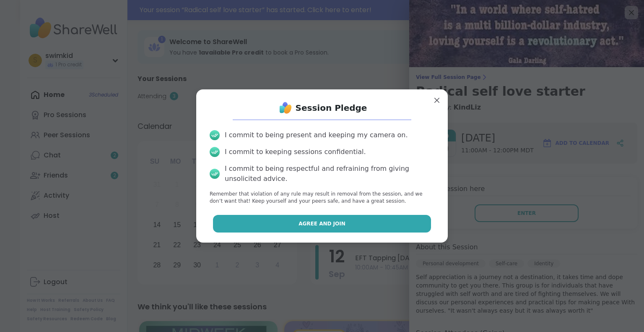 The image size is (644, 332). I want to click on p: Remember that violation of any rule may result in removal from the session, and we don’t want tha..., so click(322, 198).